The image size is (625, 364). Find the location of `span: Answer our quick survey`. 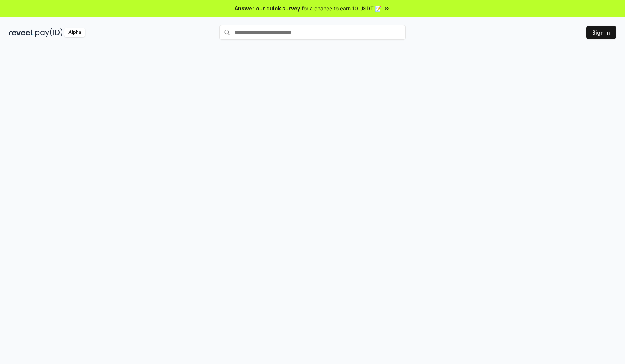

span: Answer our quick survey is located at coordinates (267, 8).